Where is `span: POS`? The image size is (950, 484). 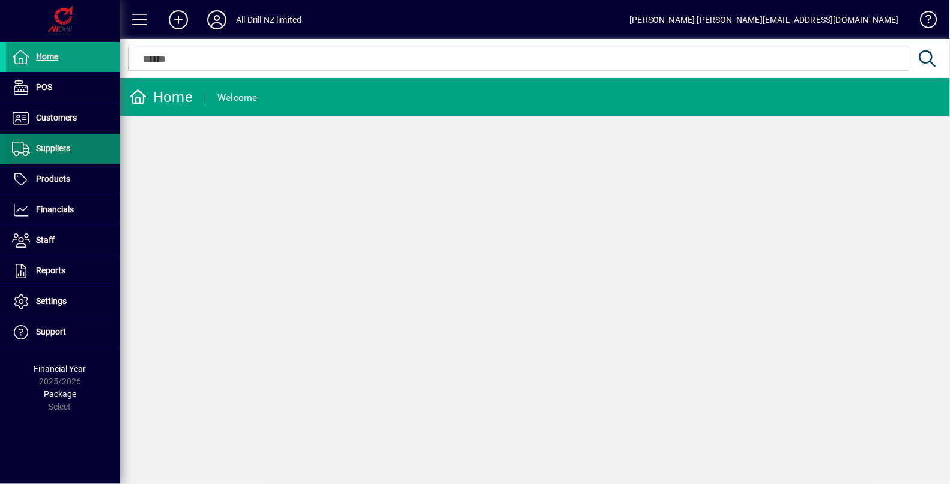
span: POS is located at coordinates (44, 87).